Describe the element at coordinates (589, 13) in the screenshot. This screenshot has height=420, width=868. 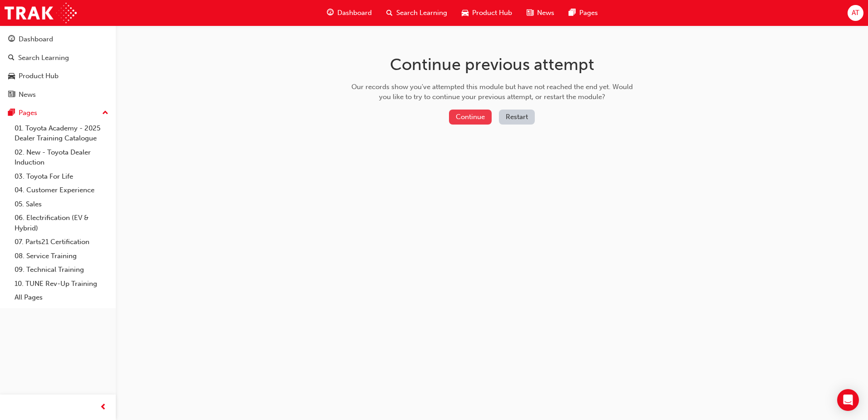
I see `span: Pages` at that location.